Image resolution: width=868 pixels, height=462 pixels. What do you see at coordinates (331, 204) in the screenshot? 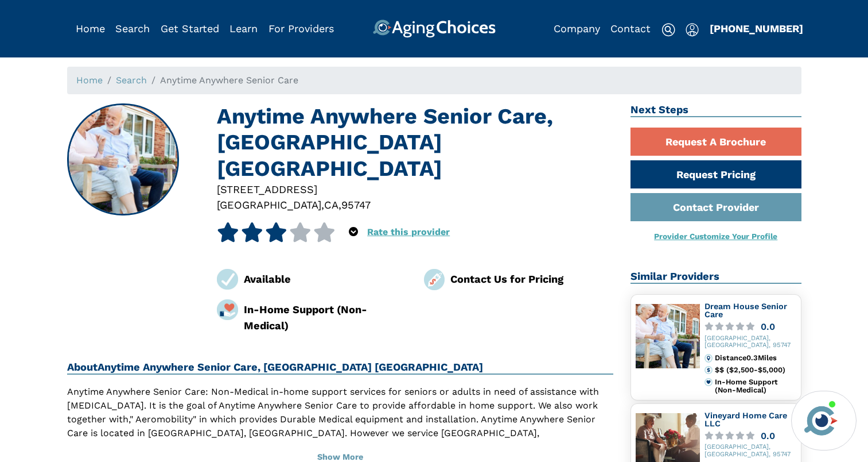
I see `span: CA` at bounding box center [331, 204].